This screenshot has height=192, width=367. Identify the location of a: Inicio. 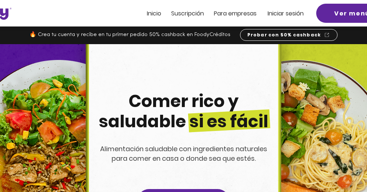
(154, 13).